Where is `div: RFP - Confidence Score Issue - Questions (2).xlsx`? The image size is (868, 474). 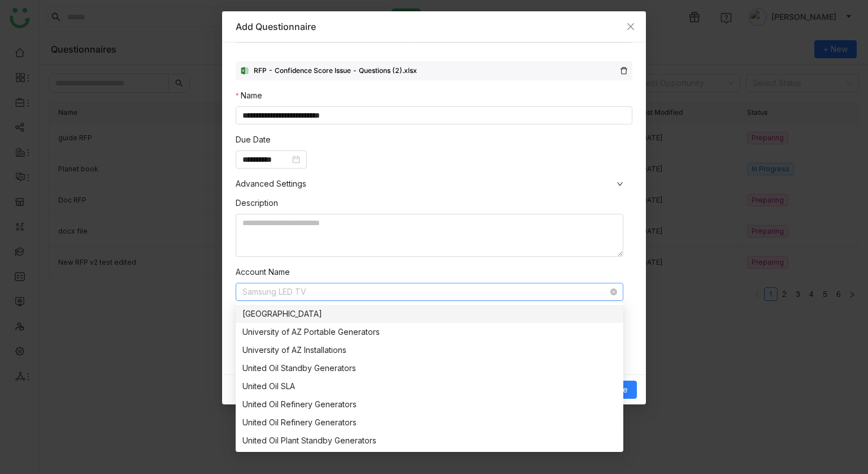
div: RFP - Confidence Score Issue - Questions (2).xlsx is located at coordinates (335, 71).